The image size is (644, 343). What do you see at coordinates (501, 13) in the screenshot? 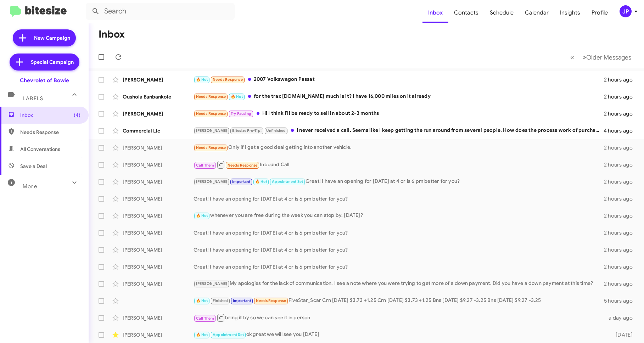
I see `span: Schedule` at bounding box center [501, 13].